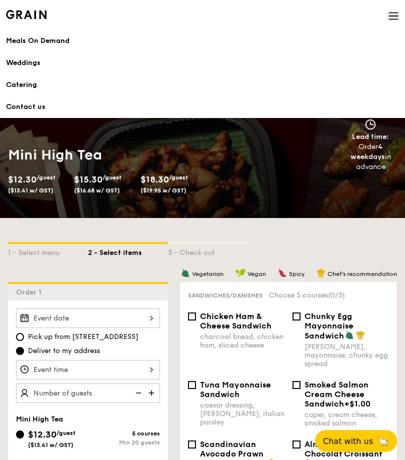 This screenshot has width=405, height=460. Describe the element at coordinates (124, 433) in the screenshot. I see `div: 5 courses` at that location.